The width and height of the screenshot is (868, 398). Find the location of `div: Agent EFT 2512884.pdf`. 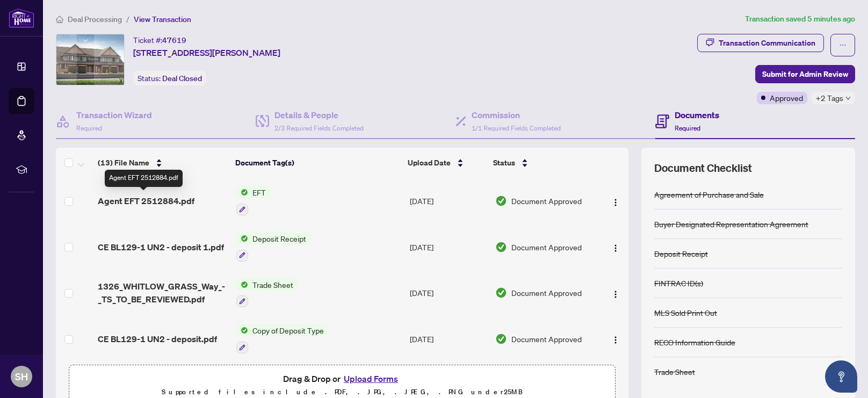

div: Agent EFT 2512884.pdf is located at coordinates (144, 178).